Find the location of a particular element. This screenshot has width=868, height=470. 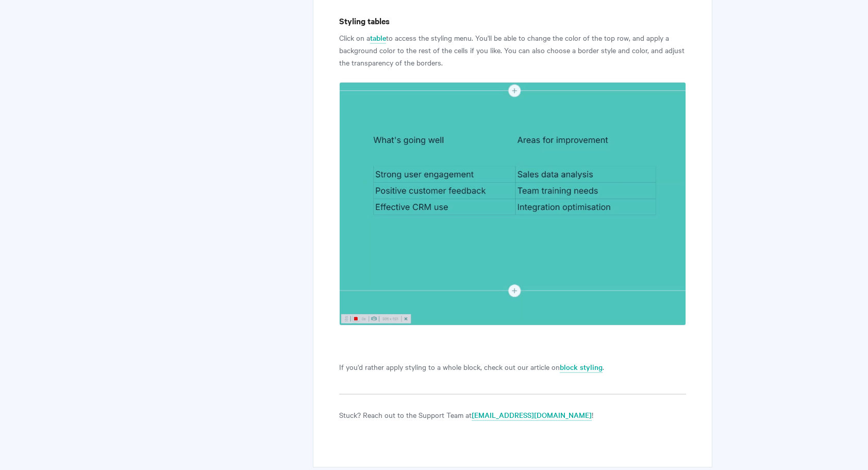

p: Click on a to access the styling menu. You'll be able to change the color of the top row, and app... is located at coordinates (512, 50).